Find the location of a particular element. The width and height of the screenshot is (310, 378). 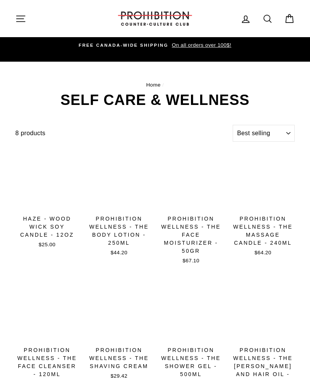

a: Prohibition Wellness - The Face Moisturizer - 50GR$67.10 is located at coordinates (191, 207).